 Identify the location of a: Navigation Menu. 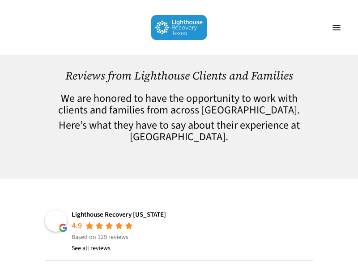
(336, 28).